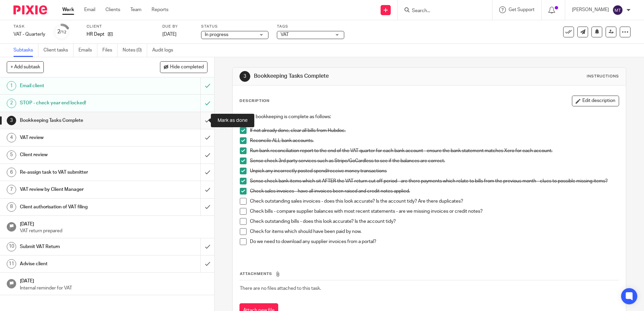 The width and height of the screenshot is (644, 311). Describe the element at coordinates (285, 35) in the screenshot. I see `span: VAT` at that location.